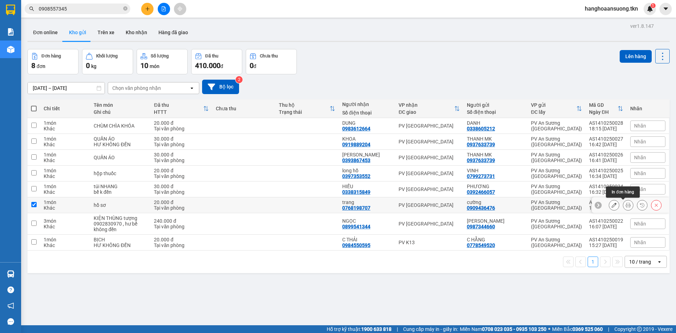  Describe the element at coordinates (367, 123) in the screenshot. I see `div: DUNG` at that location.